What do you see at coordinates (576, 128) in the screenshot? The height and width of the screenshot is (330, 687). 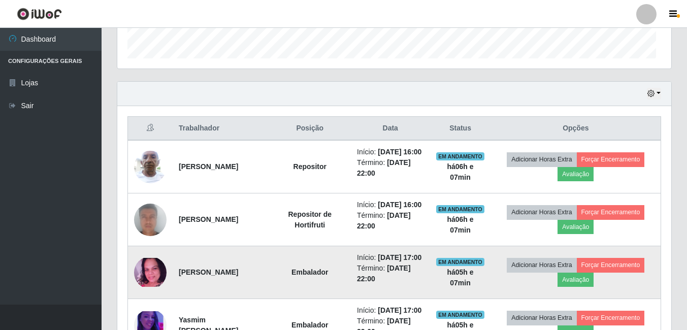 I see `th: Opções` at bounding box center [576, 128].